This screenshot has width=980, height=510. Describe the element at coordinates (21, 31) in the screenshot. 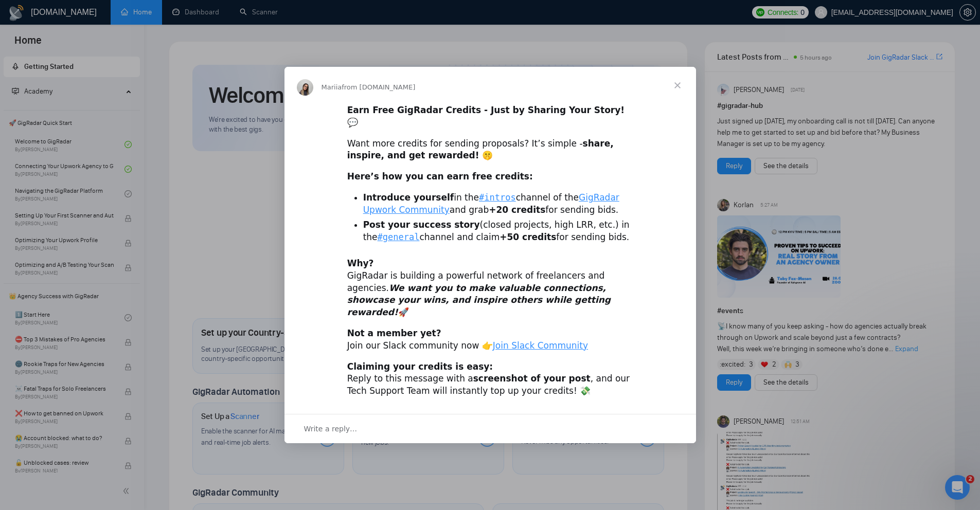

I see `img: website_grey.svg` at that location.